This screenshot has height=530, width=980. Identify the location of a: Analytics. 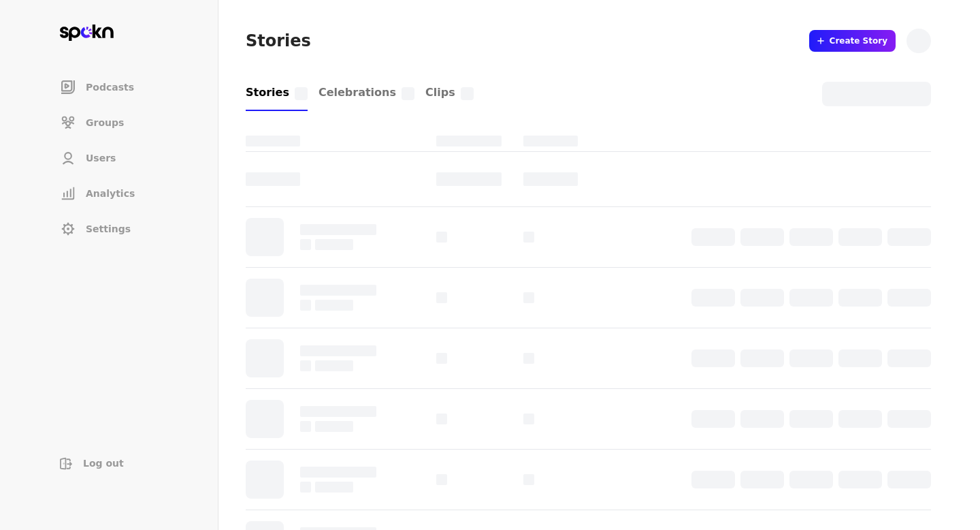
(120, 193).